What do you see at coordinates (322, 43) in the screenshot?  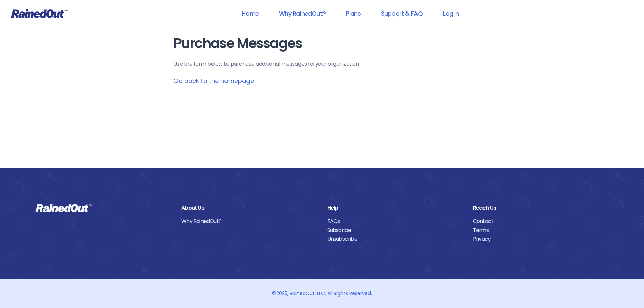 I see `h1: Purchase Messages` at bounding box center [322, 43].